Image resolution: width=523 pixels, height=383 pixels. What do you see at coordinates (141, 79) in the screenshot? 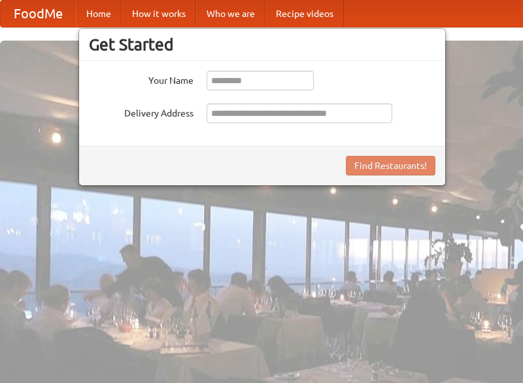
I see `label: Your Name` at bounding box center [141, 79].